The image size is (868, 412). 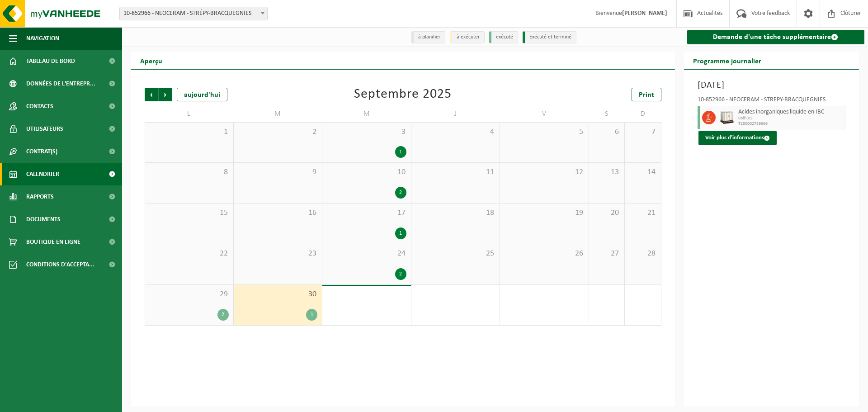 I want to click on span: 8, so click(x=189, y=172).